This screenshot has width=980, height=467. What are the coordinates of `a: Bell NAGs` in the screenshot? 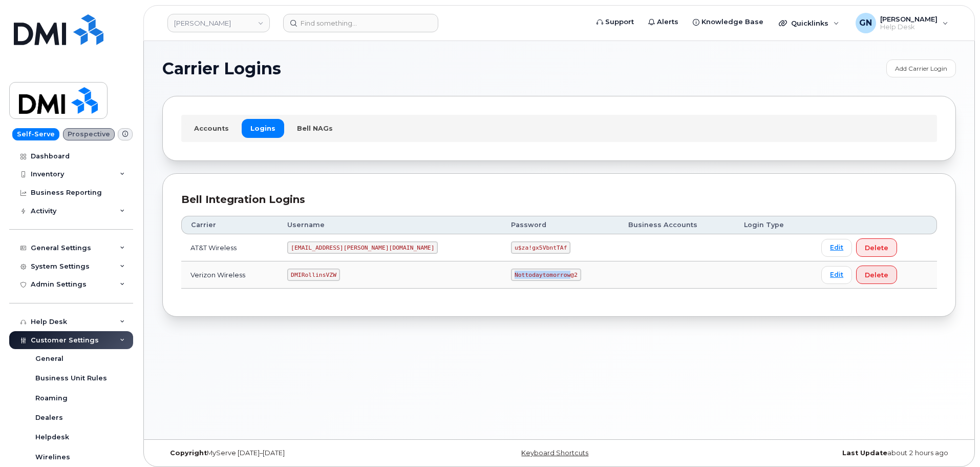 It's located at (315, 128).